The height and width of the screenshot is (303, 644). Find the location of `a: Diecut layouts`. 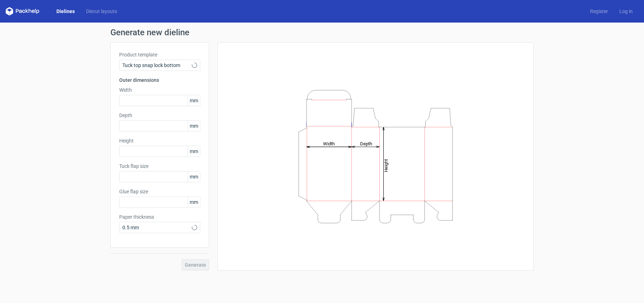

a: Diecut layouts is located at coordinates (102, 11).